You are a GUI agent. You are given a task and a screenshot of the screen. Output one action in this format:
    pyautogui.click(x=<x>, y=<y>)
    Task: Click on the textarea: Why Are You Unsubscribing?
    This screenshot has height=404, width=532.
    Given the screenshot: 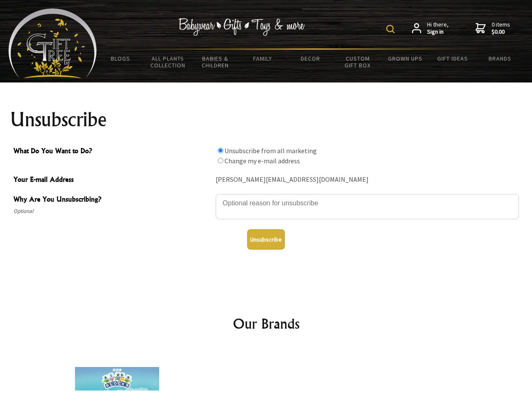 What is the action you would take?
    pyautogui.click(x=367, y=206)
    